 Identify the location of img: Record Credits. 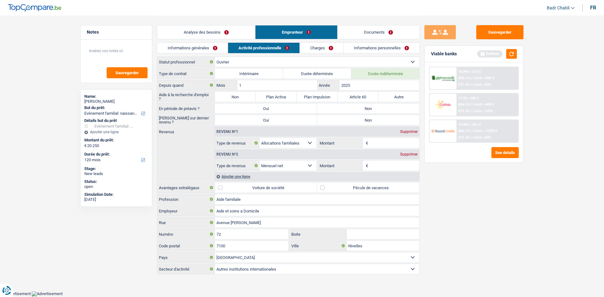
(443, 131).